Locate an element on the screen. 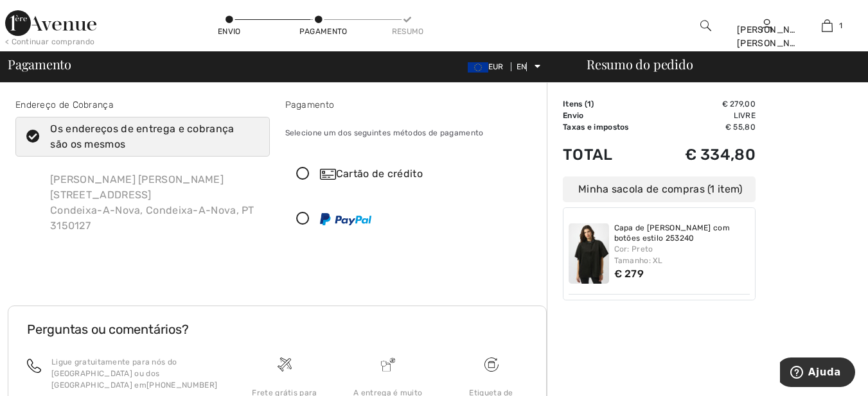 The width and height of the screenshot is (868, 396). img: A entrega é muito fácil, pois pagamos as taxas! is located at coordinates (388, 365).